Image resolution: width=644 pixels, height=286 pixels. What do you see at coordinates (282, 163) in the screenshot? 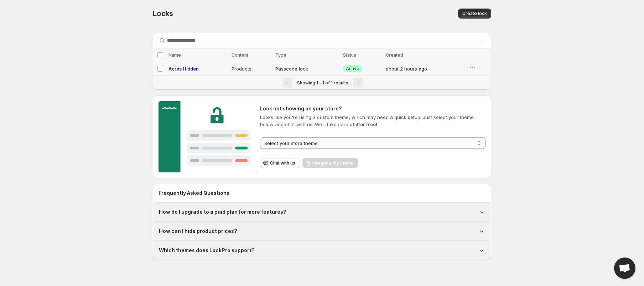
I see `span: Chat with us` at bounding box center [282, 163].